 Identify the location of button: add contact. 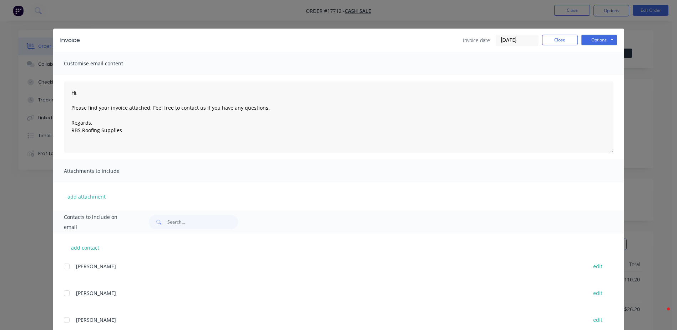
(85, 247).